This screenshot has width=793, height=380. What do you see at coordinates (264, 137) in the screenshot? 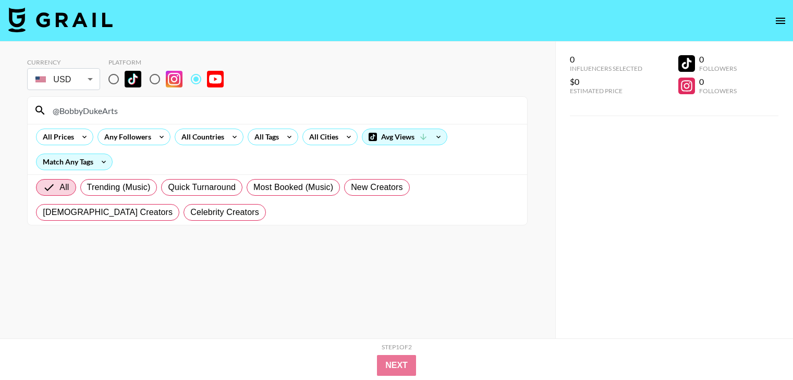
I see `div: All Tags` at bounding box center [264, 137].